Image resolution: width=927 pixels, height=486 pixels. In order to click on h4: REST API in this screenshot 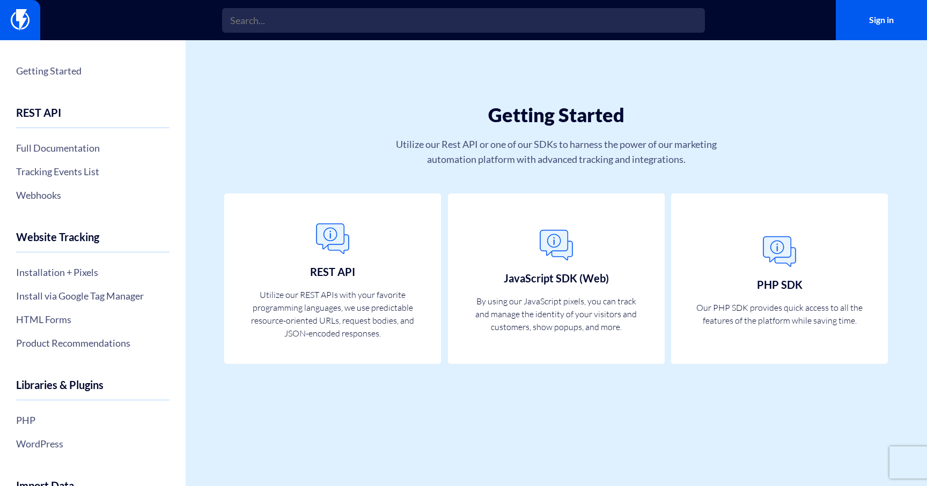, I will do `click(93, 117)`.